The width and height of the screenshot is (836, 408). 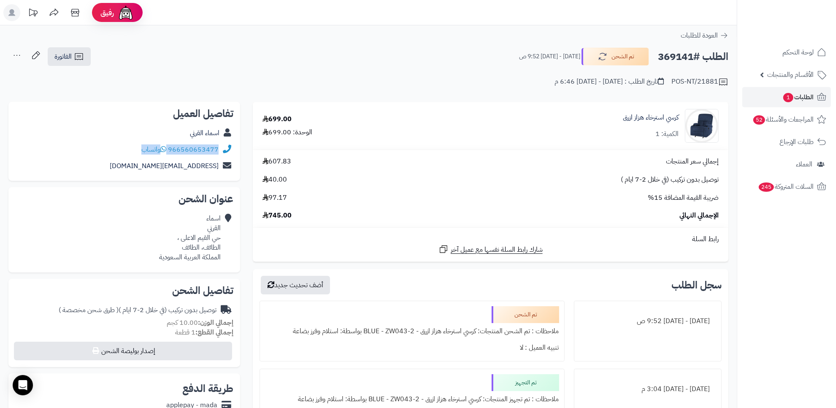 I want to click on a: الطلبات1, so click(x=787, y=97).